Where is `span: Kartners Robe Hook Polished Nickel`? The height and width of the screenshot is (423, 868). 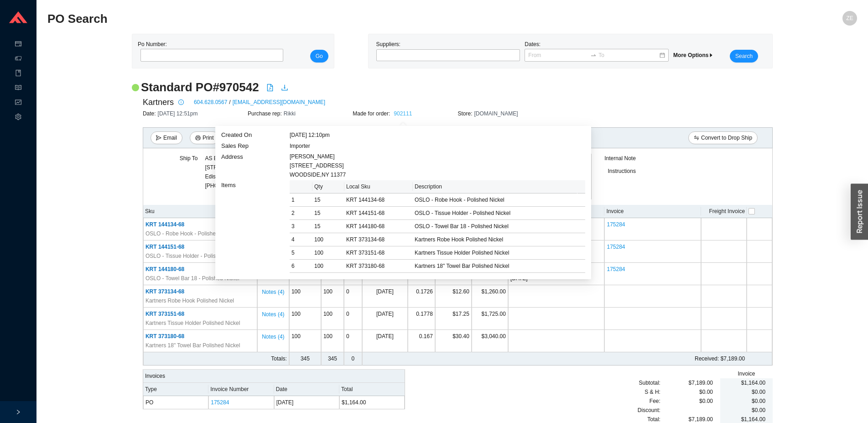 span: Kartners Robe Hook Polished Nickel is located at coordinates (190, 301).